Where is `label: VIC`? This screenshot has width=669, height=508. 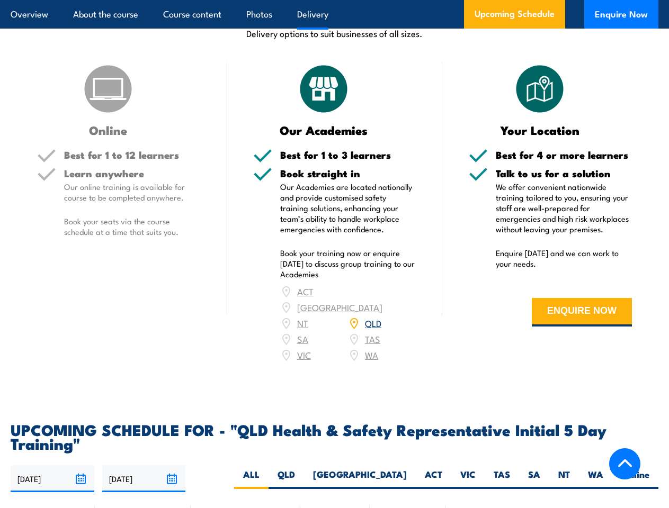
label: VIC is located at coordinates (467, 479).